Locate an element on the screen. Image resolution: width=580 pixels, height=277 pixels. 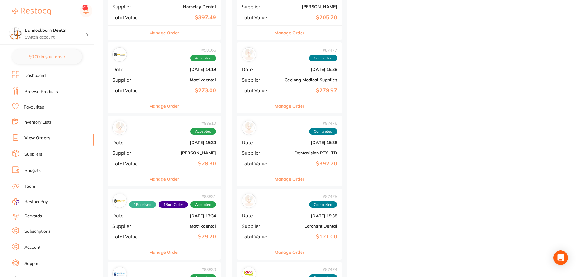
img: RestocqPay is located at coordinates (16, 202).